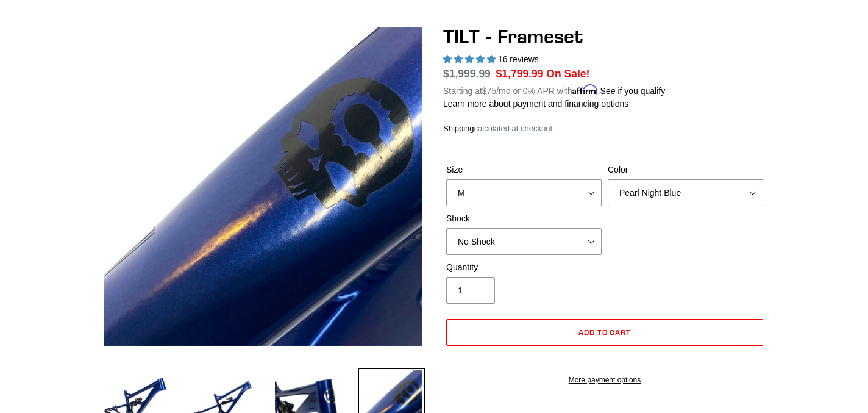 The height and width of the screenshot is (413, 868). Describe the element at coordinates (568, 74) in the screenshot. I see `span: On Sale!` at that location.